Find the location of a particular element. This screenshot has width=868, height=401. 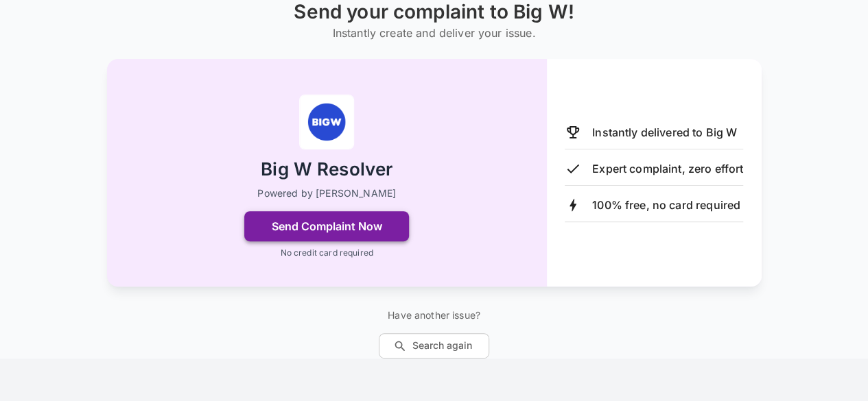

p: Have another issue? is located at coordinates (434, 315).